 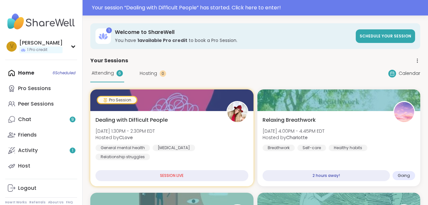 What do you see at coordinates (36, 104) in the screenshot?
I see `div: Peer Sessions` at bounding box center [36, 104].